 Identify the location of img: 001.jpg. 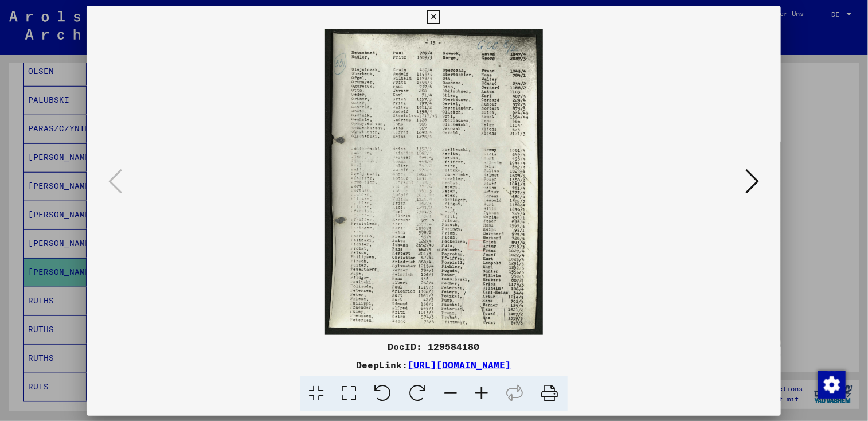
(434, 182).